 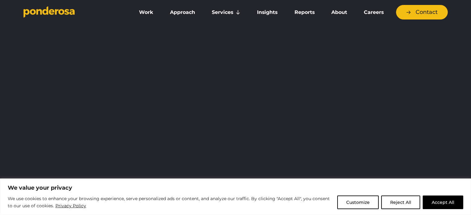 I want to click on a: Reports, so click(x=304, y=12).